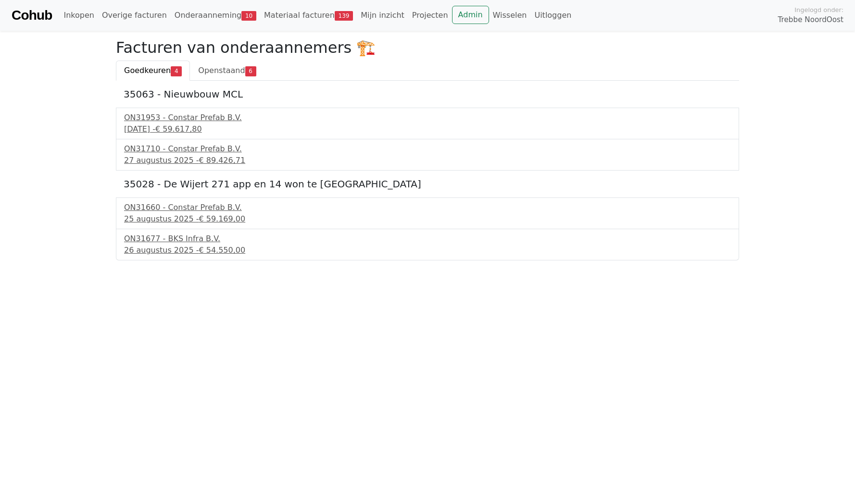  Describe the element at coordinates (427, 118) in the screenshot. I see `div: ON31953 - Constar Prefab B.V.` at that location.